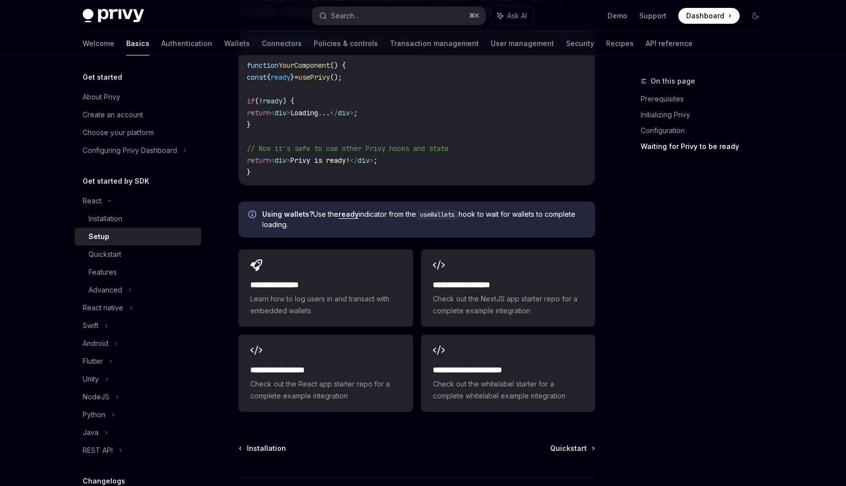  What do you see at coordinates (138, 97) in the screenshot?
I see `a: About Privy` at bounding box center [138, 97].